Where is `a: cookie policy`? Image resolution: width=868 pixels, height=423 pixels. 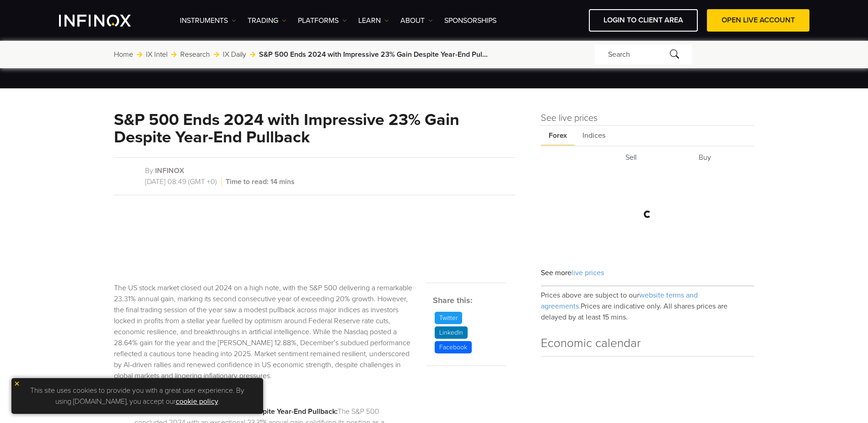 a: cookie policy is located at coordinates (197, 401).